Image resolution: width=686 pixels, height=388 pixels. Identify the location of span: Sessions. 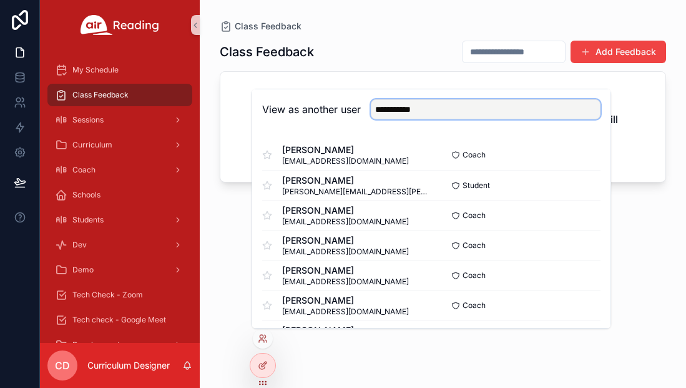
(88, 120).